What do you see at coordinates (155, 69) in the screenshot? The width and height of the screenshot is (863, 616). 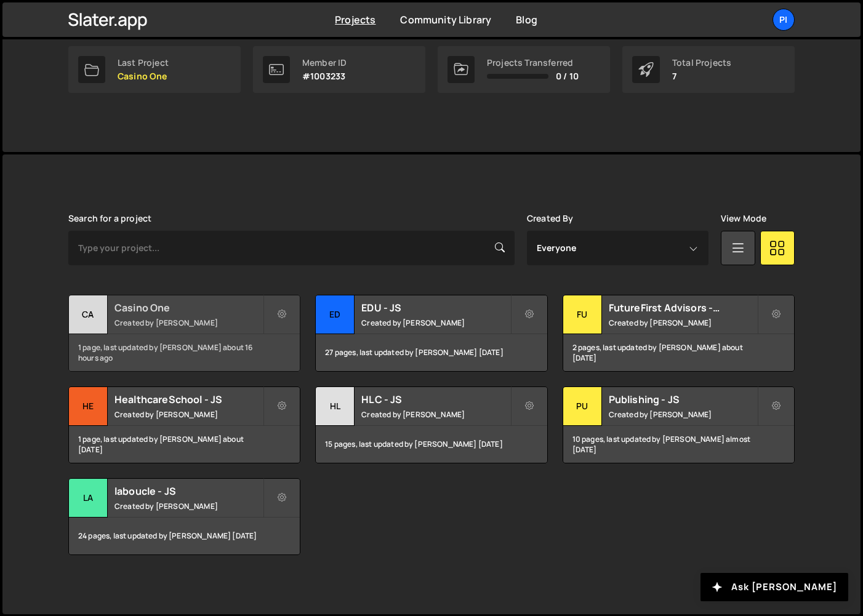 I see `a: Last Project Casino One` at bounding box center [155, 69].